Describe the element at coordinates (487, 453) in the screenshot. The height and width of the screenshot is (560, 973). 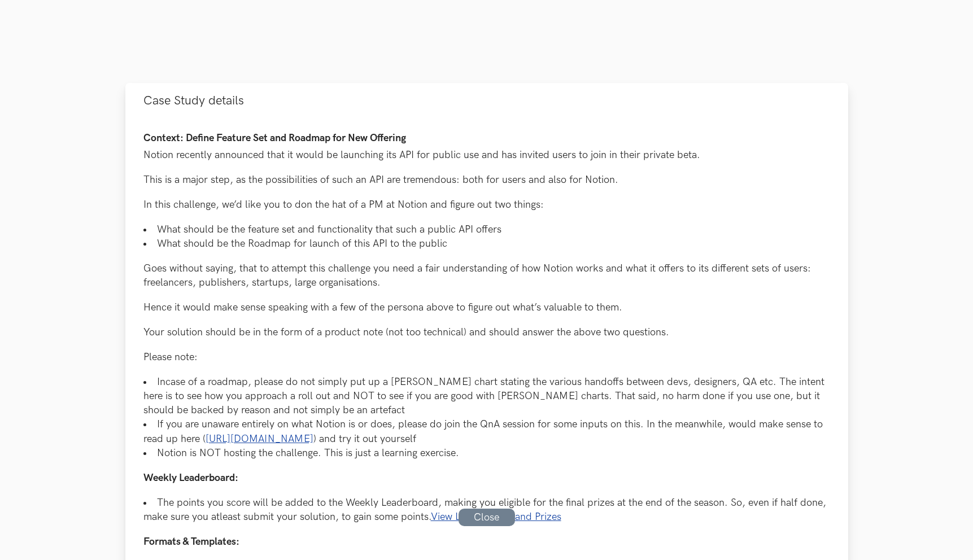
I see `li: Notion is NOT hosting the challenge. This is just a learning exercise.` at that location.